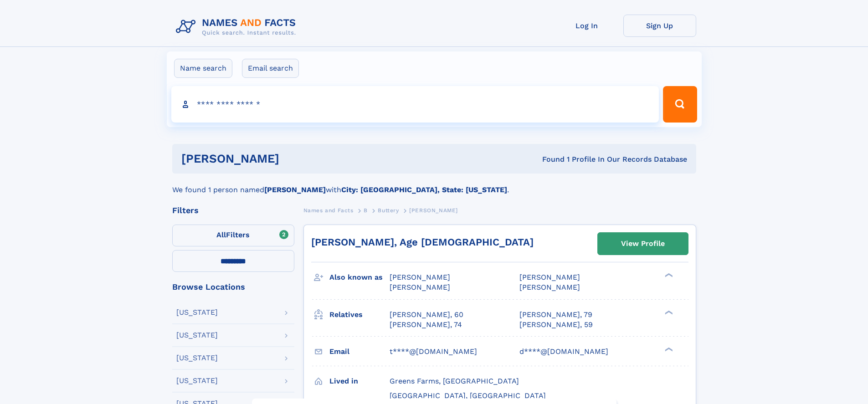  I want to click on a: B, so click(365, 210).